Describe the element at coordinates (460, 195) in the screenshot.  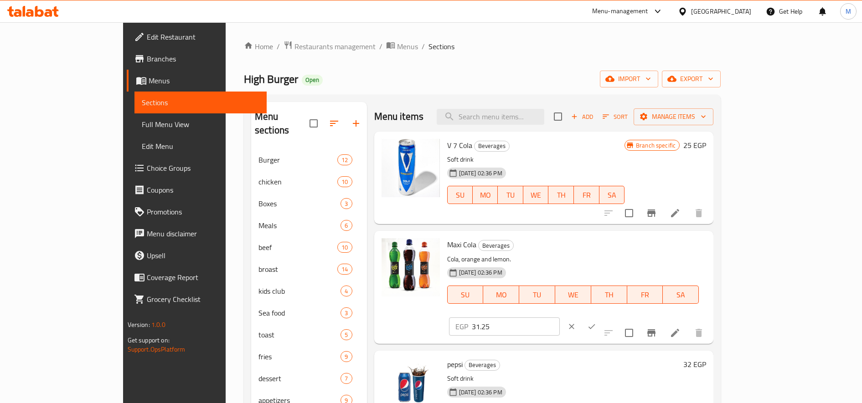
I see `span: SU` at that location.